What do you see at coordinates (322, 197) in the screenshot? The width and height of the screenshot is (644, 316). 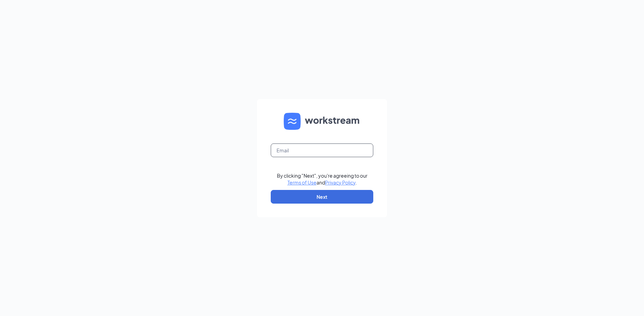 I see `button: Next` at bounding box center [322, 197].